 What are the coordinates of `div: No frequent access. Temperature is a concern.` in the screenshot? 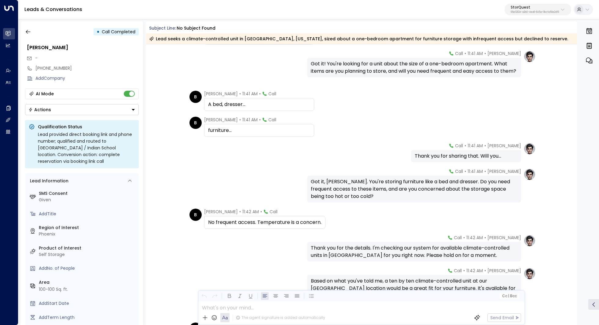 It's located at (264, 222).